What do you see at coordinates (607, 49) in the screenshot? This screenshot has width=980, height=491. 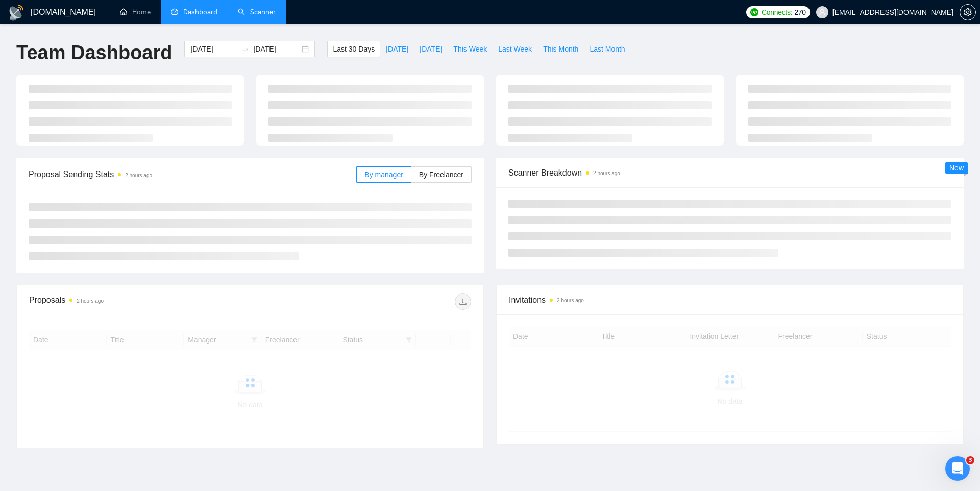 I see `button: Last Month` at bounding box center [607, 49].